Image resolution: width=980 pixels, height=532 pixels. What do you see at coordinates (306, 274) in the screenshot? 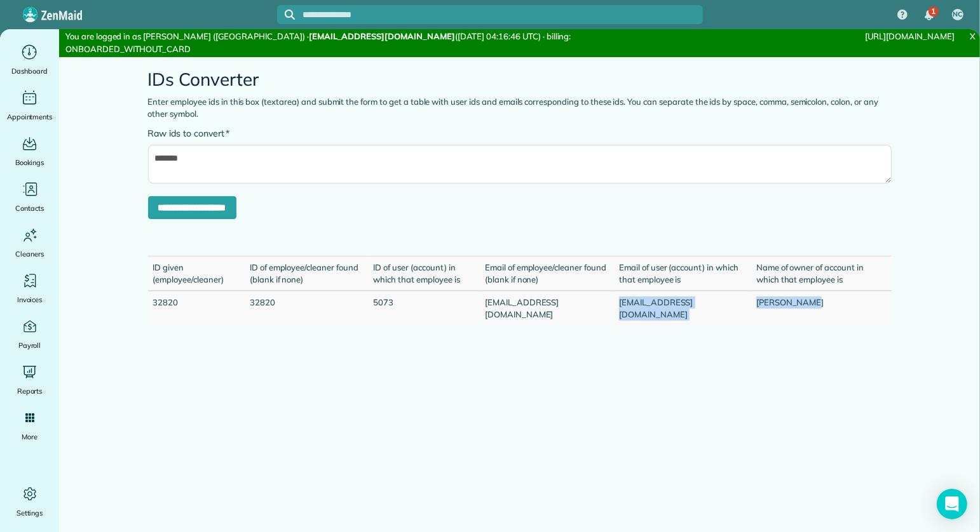
I see `td: ID of employee/cleaner found (blank if none)` at bounding box center [306, 274].